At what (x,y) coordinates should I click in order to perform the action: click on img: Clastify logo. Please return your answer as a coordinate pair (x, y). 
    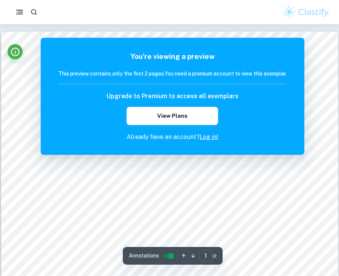
    Looking at the image, I should click on (306, 12).